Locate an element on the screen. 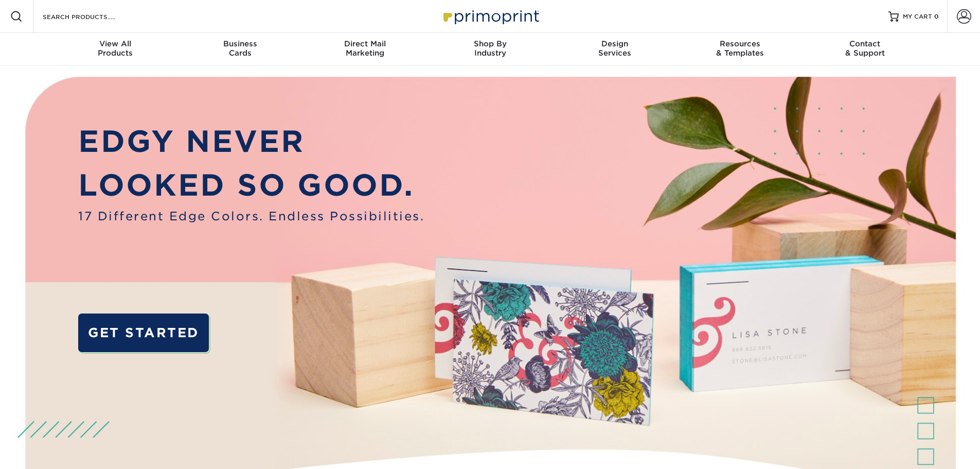 The height and width of the screenshot is (469, 980). div: & Templates is located at coordinates (740, 49).